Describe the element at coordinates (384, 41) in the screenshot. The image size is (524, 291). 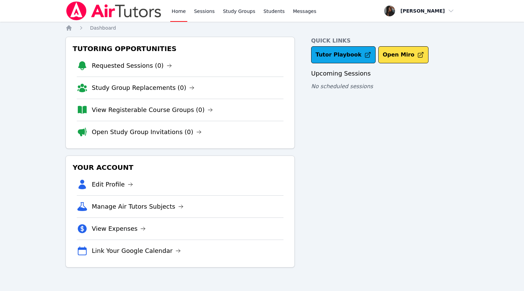
I see `h4: Quick Links` at that location.